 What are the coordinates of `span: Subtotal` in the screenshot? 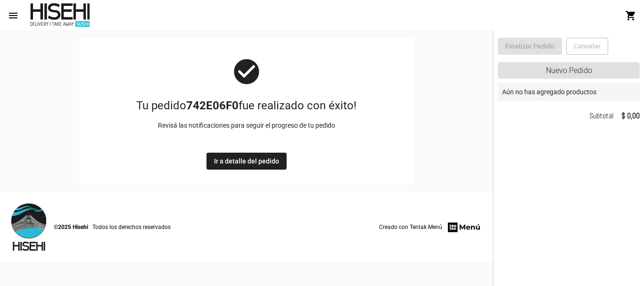 It's located at (602, 115).